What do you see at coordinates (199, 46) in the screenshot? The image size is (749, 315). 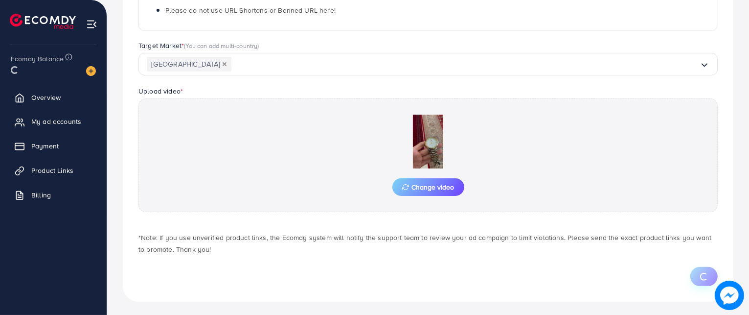 I see `label: Target Market` at bounding box center [199, 46].